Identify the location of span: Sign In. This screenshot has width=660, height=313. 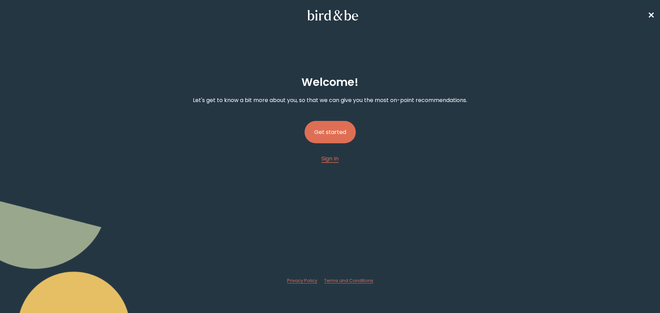
(330, 159).